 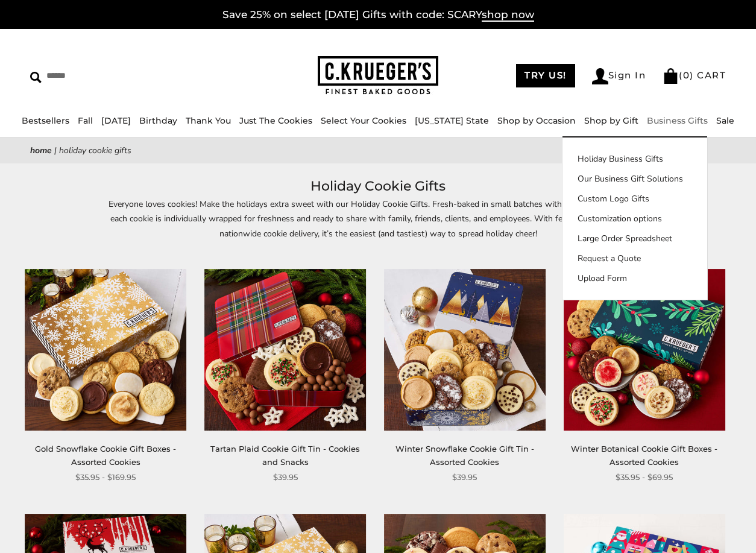 I want to click on a: Select Your Cookies, so click(x=364, y=120).